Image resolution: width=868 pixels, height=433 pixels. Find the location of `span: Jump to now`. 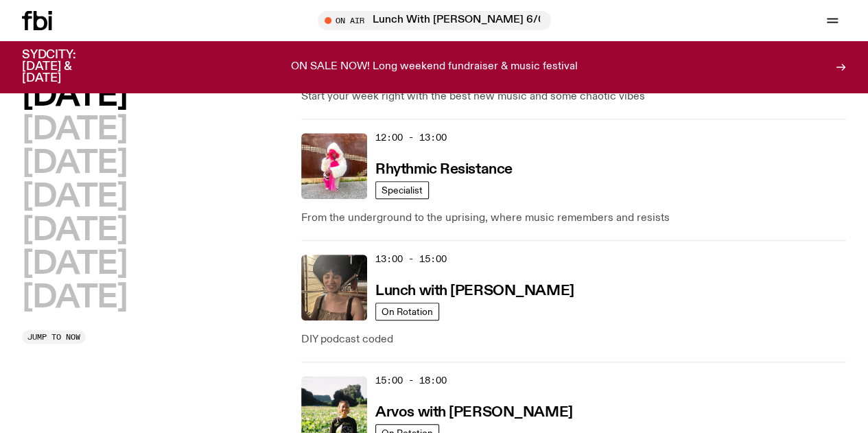

span: Jump to now is located at coordinates (53, 337).